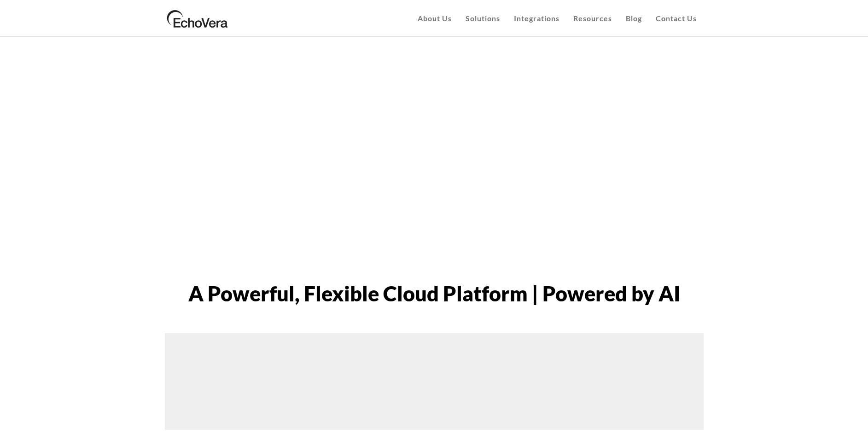  I want to click on span: Blog, so click(634, 18).